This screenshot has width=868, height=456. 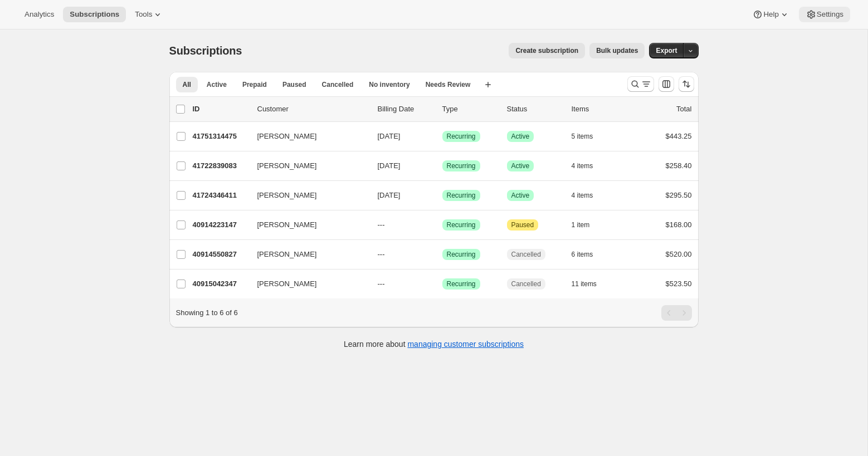 What do you see at coordinates (143, 14) in the screenshot?
I see `span: Tools` at bounding box center [143, 14].